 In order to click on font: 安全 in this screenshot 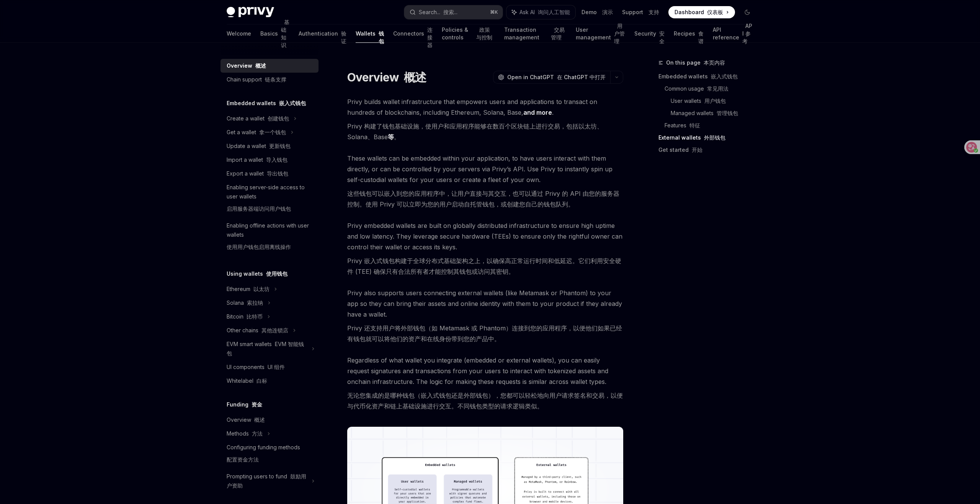, I will do `click(662, 37)`.